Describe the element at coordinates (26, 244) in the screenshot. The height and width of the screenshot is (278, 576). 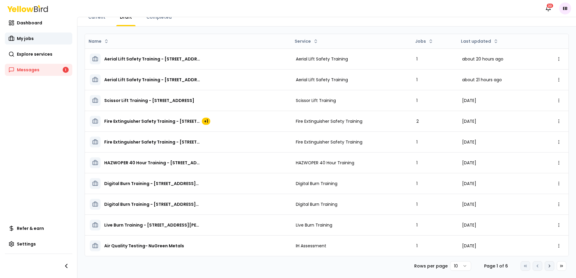
I see `span: Settings` at that location.